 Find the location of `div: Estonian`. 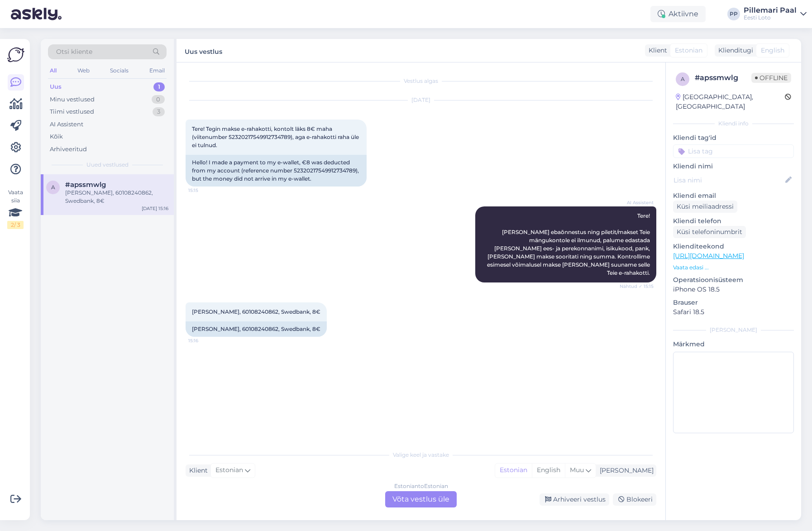

div: Estonian is located at coordinates (513, 471).